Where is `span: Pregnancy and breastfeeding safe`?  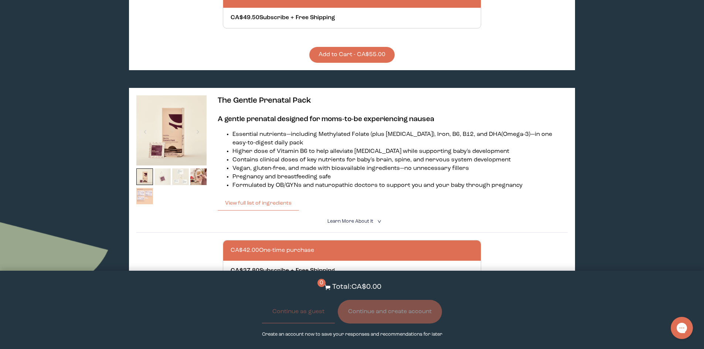 span: Pregnancy and breastfeeding safe is located at coordinates (282, 177).